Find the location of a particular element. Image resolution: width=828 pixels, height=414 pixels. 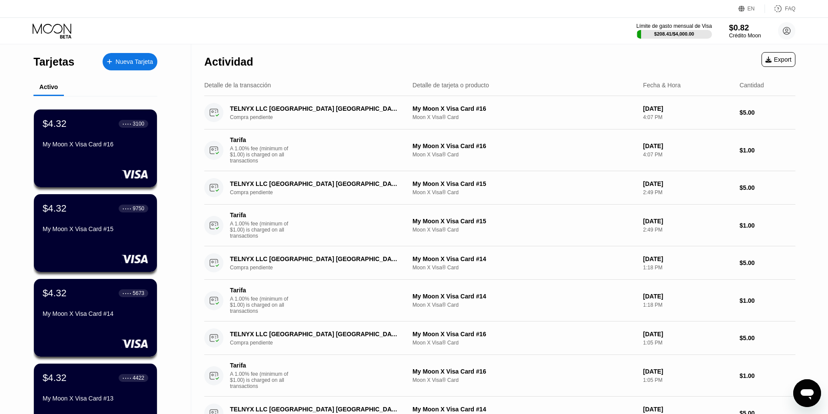

div: Límite de gasto mensual de Visa is located at coordinates (674, 26).